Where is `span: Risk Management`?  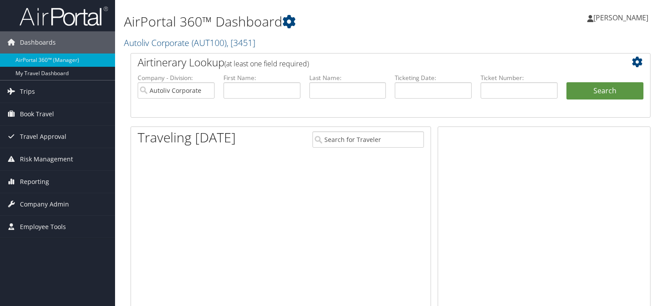 span: Risk Management is located at coordinates (46, 159).